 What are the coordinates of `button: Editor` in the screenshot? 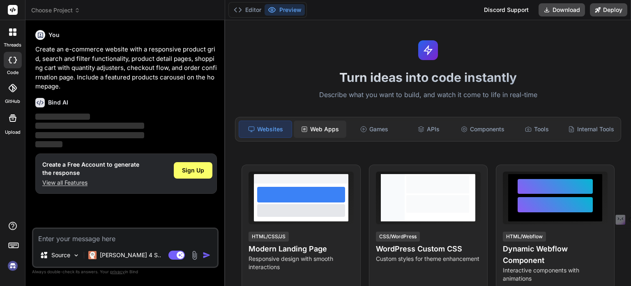 It's located at (247, 10).